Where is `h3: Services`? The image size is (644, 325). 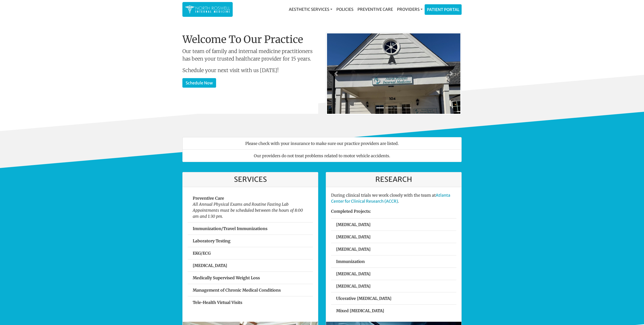 h3: Services is located at coordinates (250, 180).